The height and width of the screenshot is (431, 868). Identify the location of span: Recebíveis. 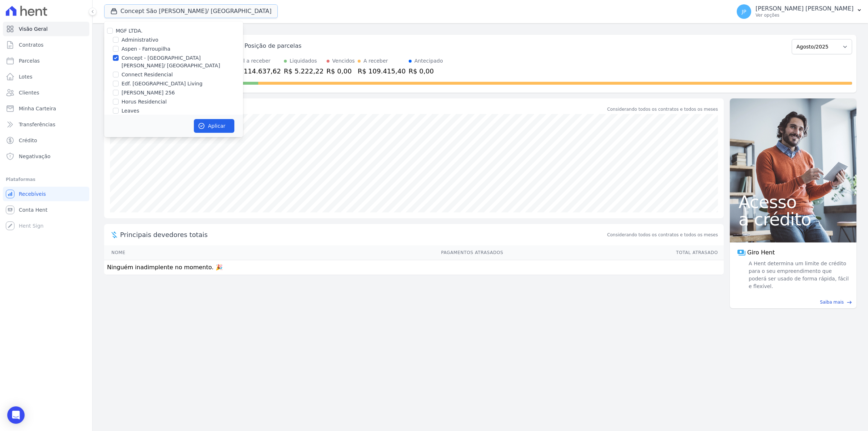
(32, 194).